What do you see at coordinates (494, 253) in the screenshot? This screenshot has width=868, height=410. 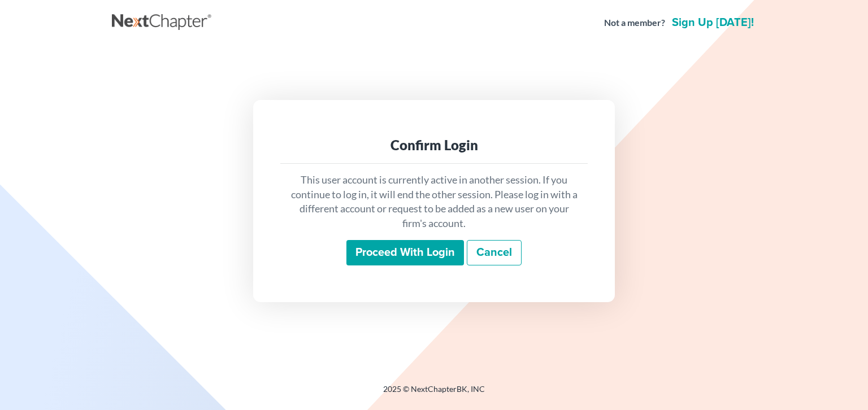 I see `a: Cancel` at bounding box center [494, 253].